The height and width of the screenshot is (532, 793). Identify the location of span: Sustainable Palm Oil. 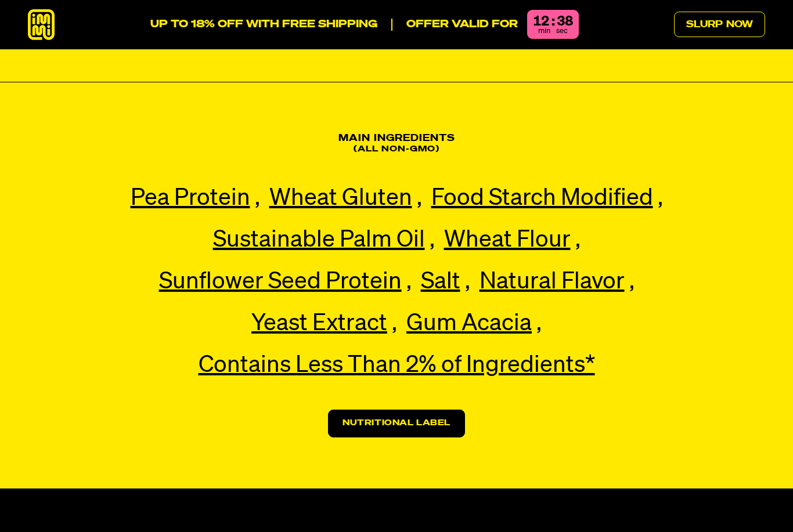
(318, 240).